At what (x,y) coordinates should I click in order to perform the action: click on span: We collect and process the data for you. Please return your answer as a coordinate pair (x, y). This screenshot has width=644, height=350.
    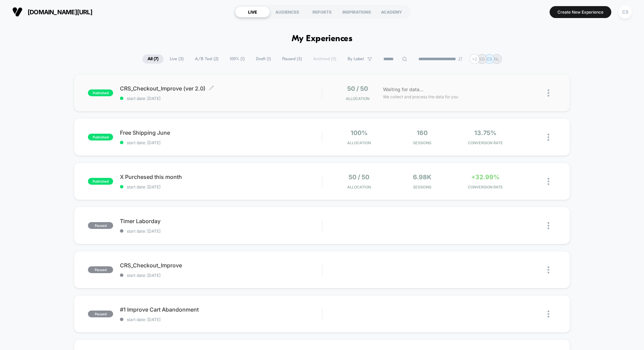
    Looking at the image, I should click on (421, 97).